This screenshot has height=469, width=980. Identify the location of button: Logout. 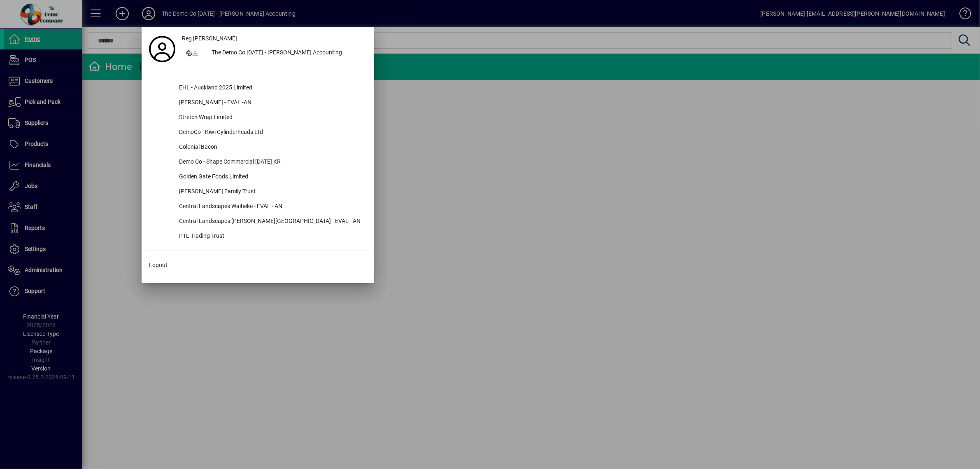
(258, 265).